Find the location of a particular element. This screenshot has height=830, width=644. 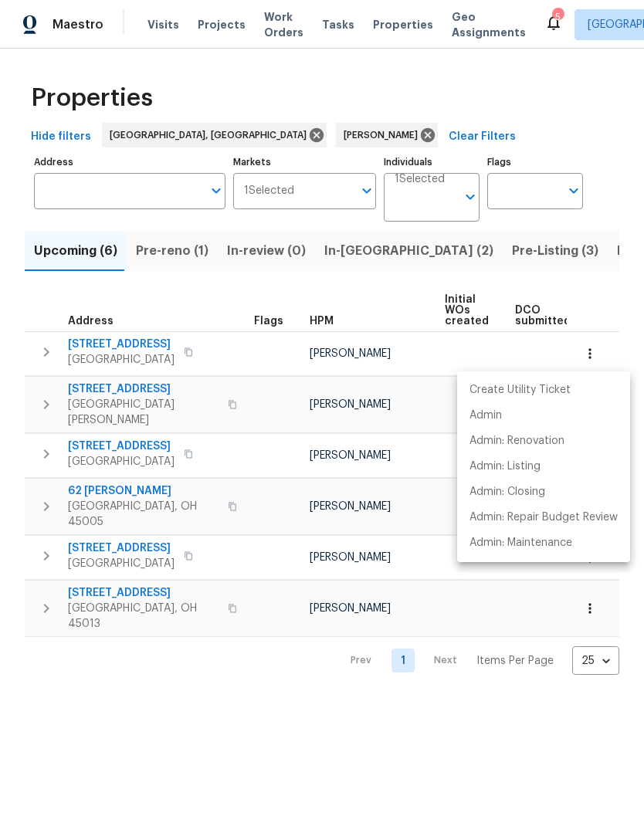

p: Admin: Repair Budget Review is located at coordinates (544, 517).